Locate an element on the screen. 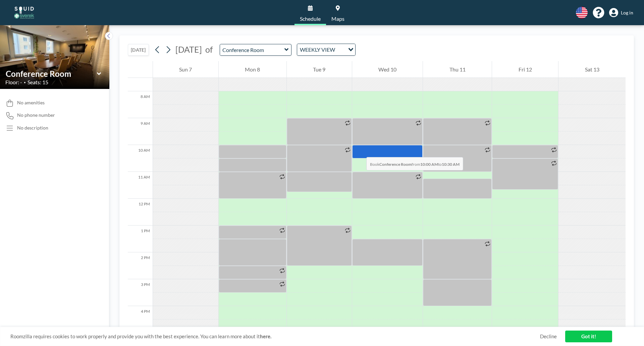 The image size is (644, 346). b: 10:00 AM is located at coordinates (429, 164).